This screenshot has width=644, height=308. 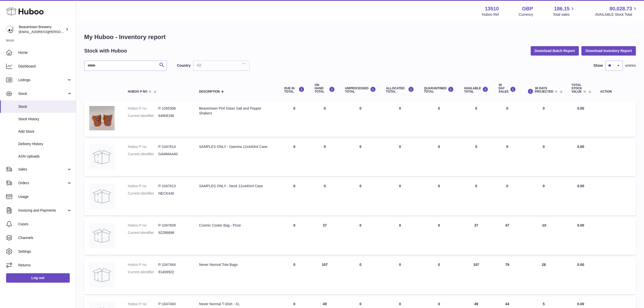 What do you see at coordinates (564, 14) in the screenshot?
I see `span: Total sales` at bounding box center [564, 14].